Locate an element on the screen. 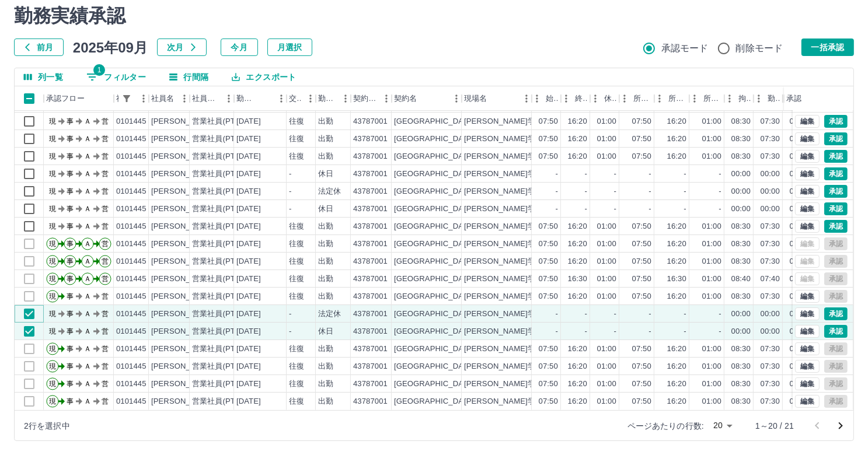 This screenshot has width=868, height=455. button: 今月 is located at coordinates (239, 48).